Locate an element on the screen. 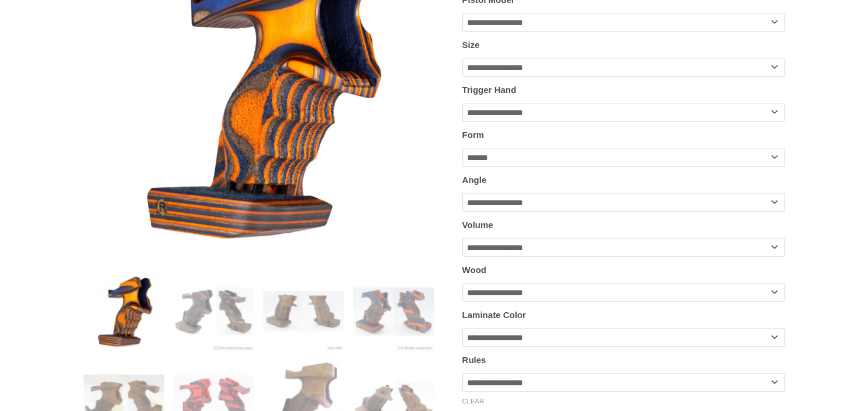 This screenshot has height=411, width=868. label: Laminate Color is located at coordinates (494, 315).